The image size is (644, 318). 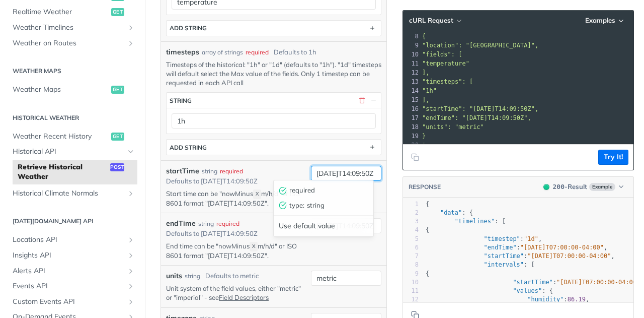 What do you see at coordinates (68, 255) in the screenshot?
I see `span: Insights API` at bounding box center [68, 255].